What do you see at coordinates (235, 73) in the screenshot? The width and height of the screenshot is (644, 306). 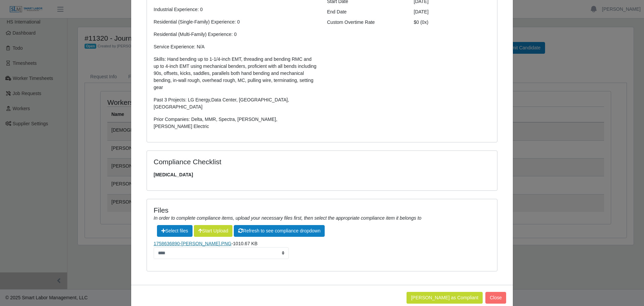 I see `p: Skills: Hand bending up to 1-1/4-inch EMT, threading and bending RMC and up to 4-inch EMT using m...` at bounding box center [235, 73].